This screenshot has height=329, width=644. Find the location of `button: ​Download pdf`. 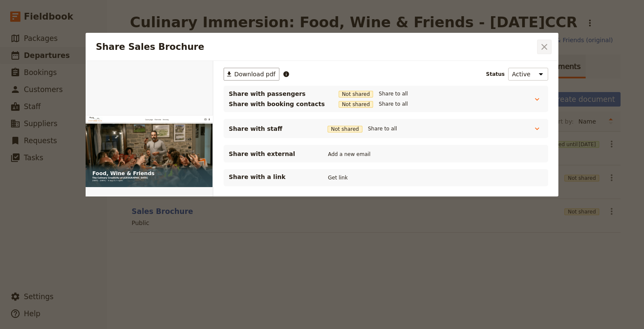

button: ​Download pdf is located at coordinates (251, 74).